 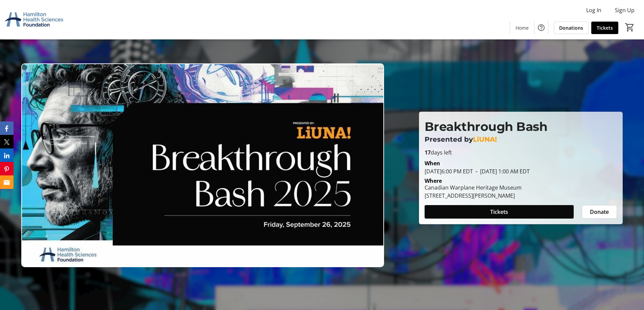 What do you see at coordinates (34, 20) in the screenshot?
I see `img: Hamilton Health Sciences Foundation's Logo` at bounding box center [34, 20].